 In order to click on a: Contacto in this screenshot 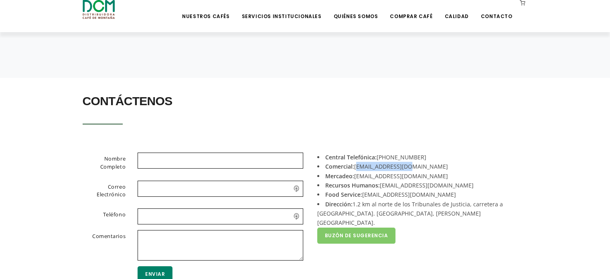, I will do `click(497, 10)`.